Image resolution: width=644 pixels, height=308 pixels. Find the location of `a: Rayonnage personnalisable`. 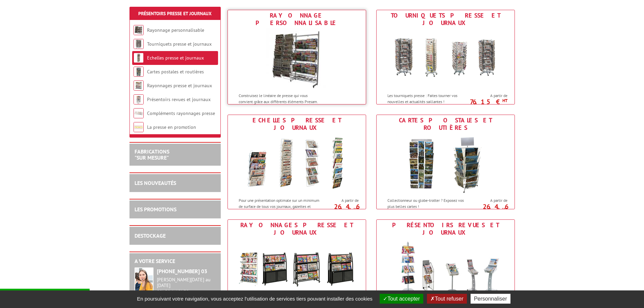

a: Rayonnage personnalisable is located at coordinates (175, 30).